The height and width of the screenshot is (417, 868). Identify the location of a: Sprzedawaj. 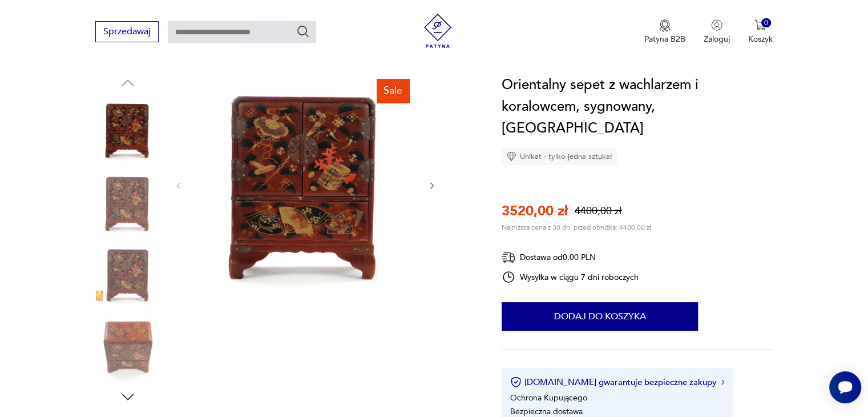
(127, 33).